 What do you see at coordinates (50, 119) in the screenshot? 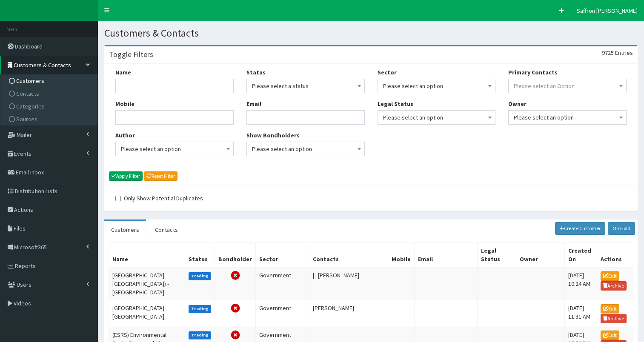
I see `a: Sources` at bounding box center [50, 119].